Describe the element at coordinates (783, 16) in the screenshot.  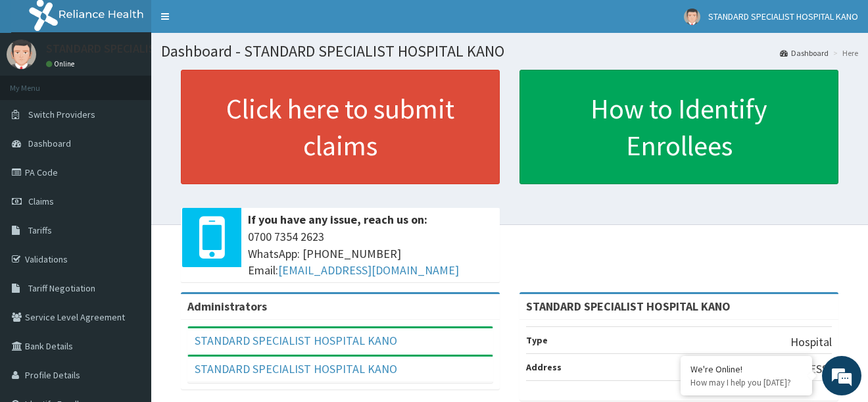
I see `span: STANDARD SPECIALIST HOSPITAL KANO` at that location.